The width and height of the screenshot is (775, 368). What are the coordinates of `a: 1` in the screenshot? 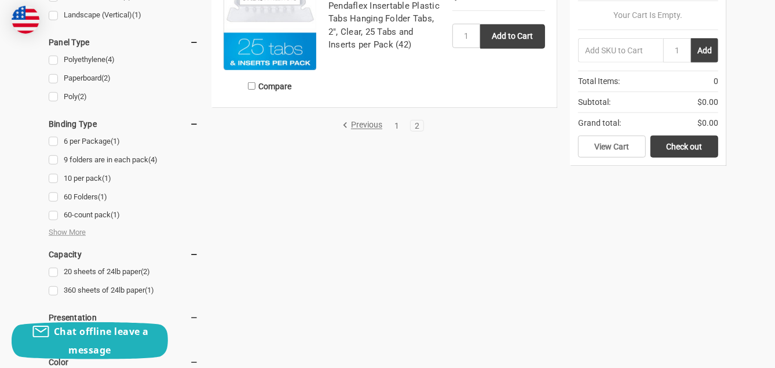 It's located at (397, 126).